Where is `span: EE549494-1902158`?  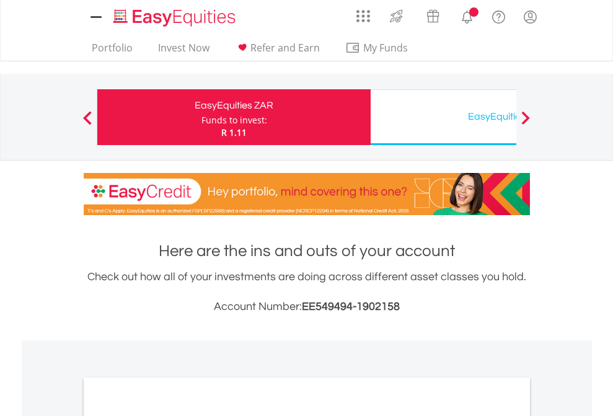
span: EE549494-1902158 is located at coordinates (351, 306).